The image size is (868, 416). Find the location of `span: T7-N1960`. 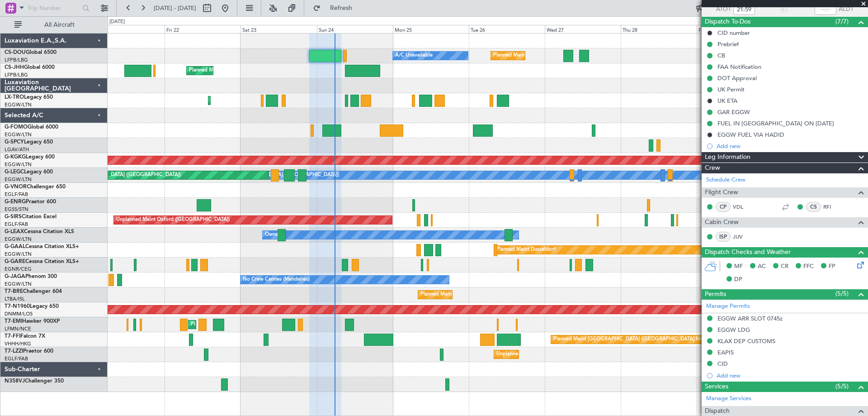

span: T7-N1960 is located at coordinates (17, 306).